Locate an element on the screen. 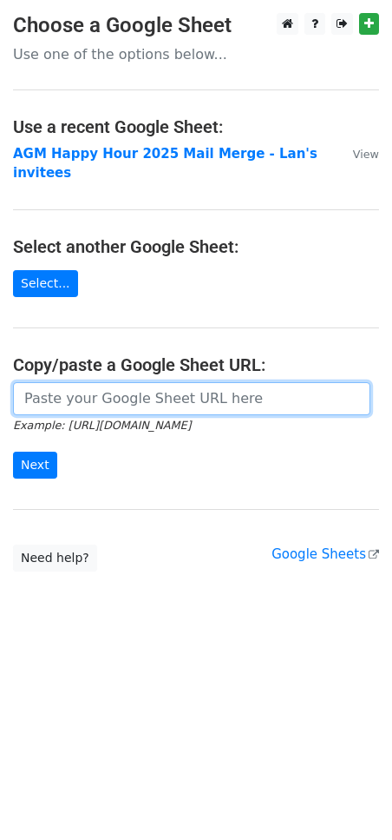 The height and width of the screenshot is (840, 392). a: AGM Happy Hour 2025 Mail Merge - Lan's invitees is located at coordinates (165, 163).